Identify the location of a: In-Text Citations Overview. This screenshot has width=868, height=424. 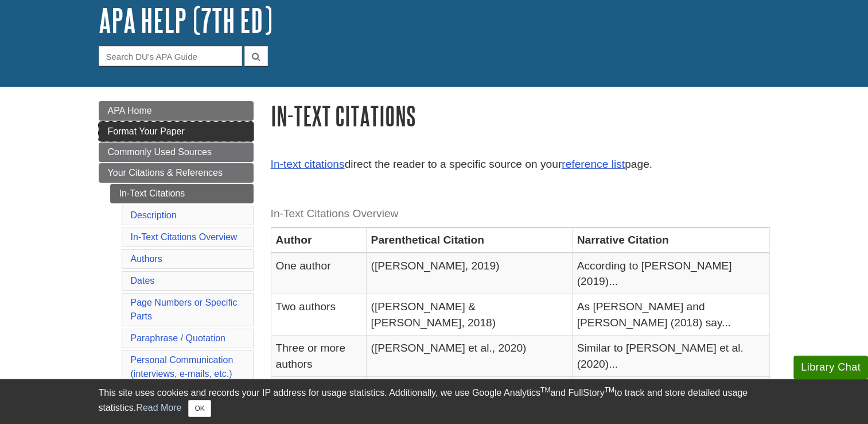
(184, 237).